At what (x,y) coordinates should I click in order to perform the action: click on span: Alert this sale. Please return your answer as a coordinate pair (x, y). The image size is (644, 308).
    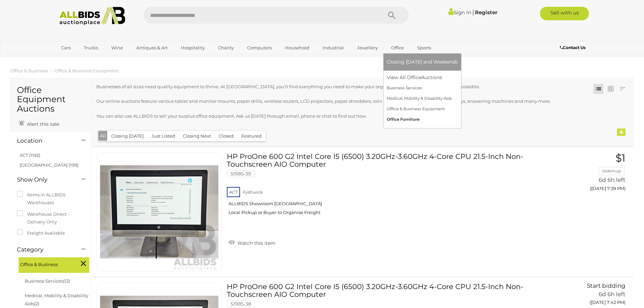
    Looking at the image, I should click on (43, 124).